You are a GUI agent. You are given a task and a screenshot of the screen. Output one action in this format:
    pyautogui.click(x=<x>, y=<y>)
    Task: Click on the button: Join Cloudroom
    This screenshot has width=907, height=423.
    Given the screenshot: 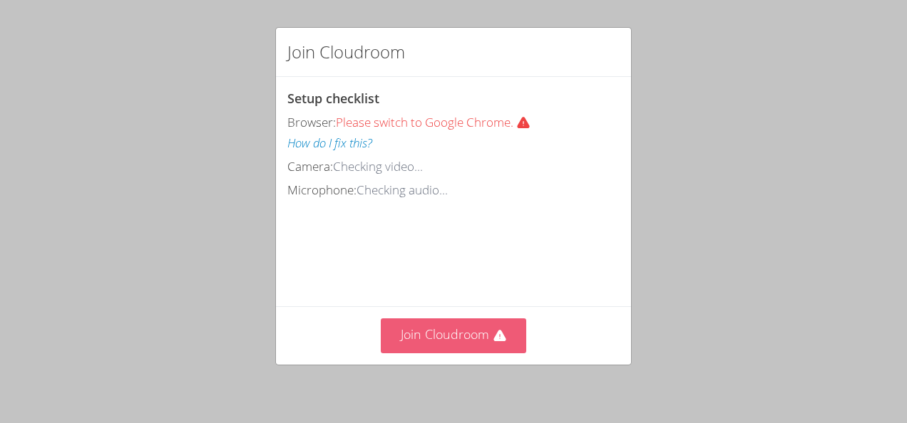 What is the action you would take?
    pyautogui.click(x=453, y=336)
    